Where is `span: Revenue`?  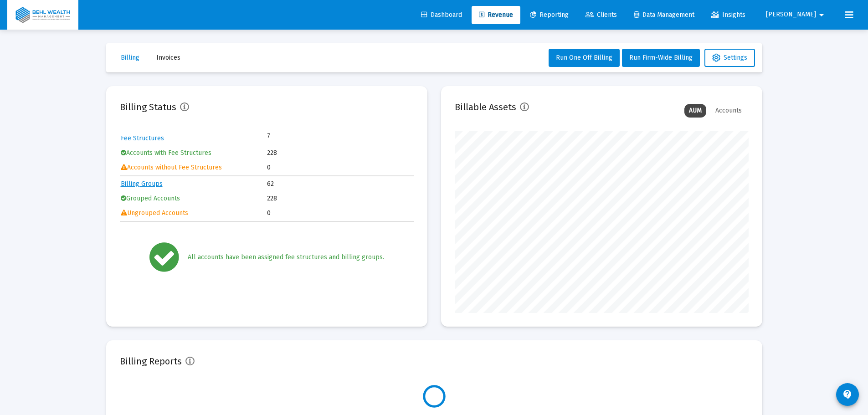
span: Revenue is located at coordinates (496, 15).